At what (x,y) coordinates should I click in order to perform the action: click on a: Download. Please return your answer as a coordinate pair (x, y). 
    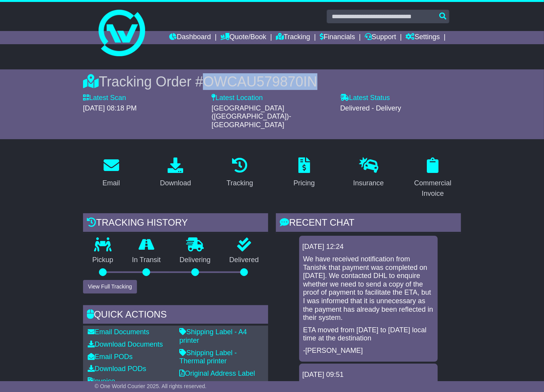
    Looking at the image, I should click on (175, 173).